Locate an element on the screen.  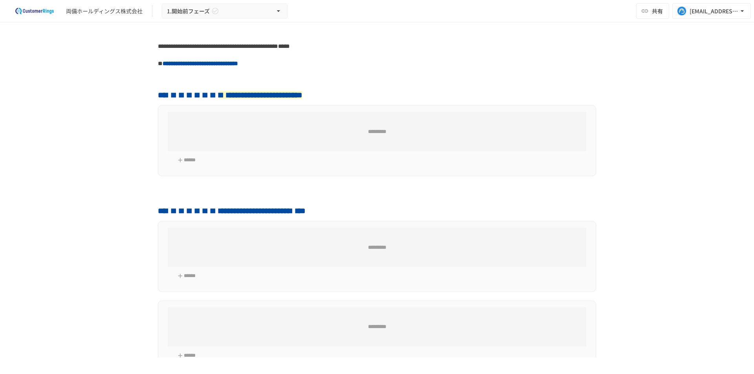
img: 2eEvPB0nRDFhy0583kMjGN2Zv6C2P7ZKCFl8C3CzR0M is located at coordinates (35, 11).